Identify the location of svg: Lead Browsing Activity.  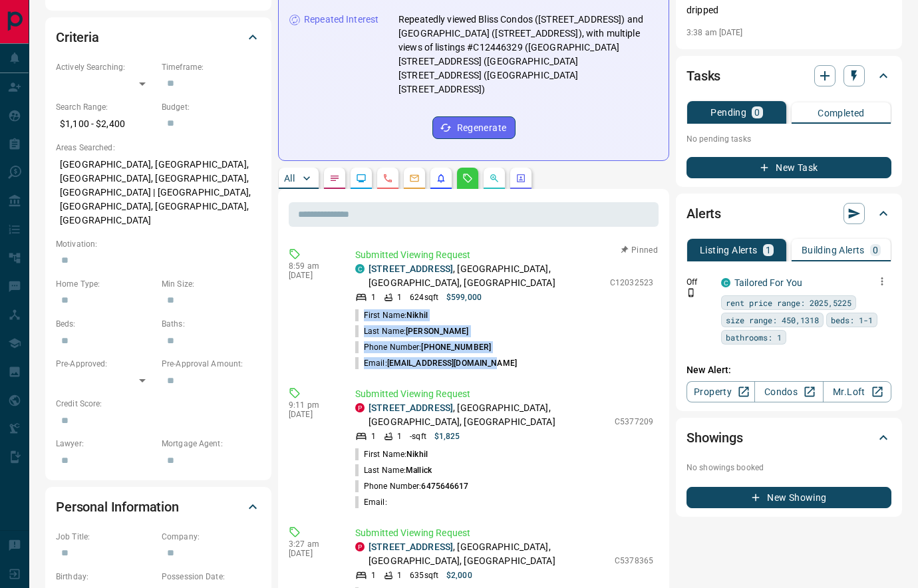
(361, 178).